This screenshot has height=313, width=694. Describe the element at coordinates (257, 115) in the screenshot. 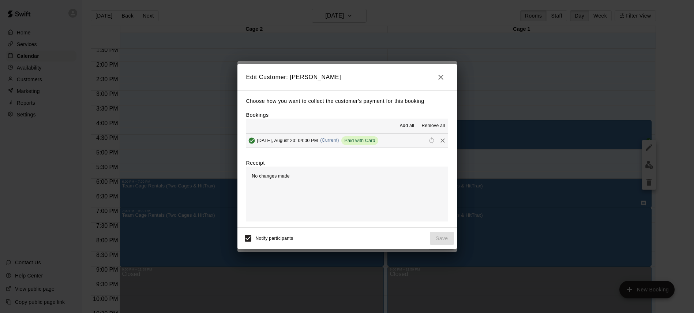

I see `label: Bookings` at that location.